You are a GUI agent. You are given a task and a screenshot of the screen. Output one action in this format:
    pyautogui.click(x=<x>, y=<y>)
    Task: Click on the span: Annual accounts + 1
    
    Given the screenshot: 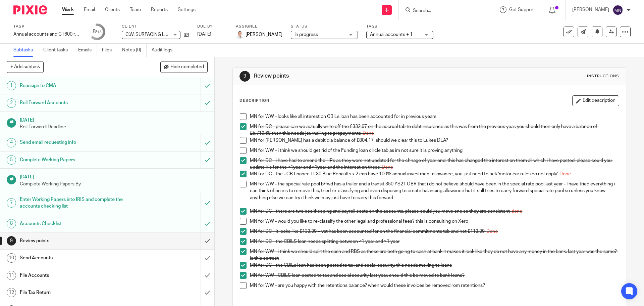 What is the action you would take?
    pyautogui.click(x=391, y=34)
    